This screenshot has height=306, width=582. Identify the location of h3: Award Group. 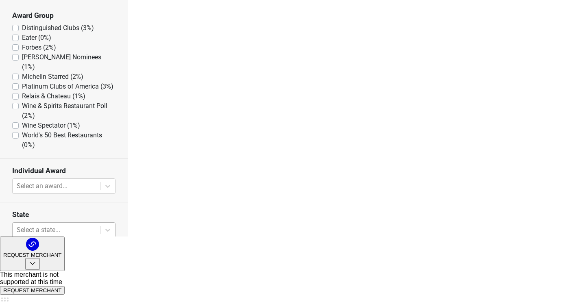
(64, 15).